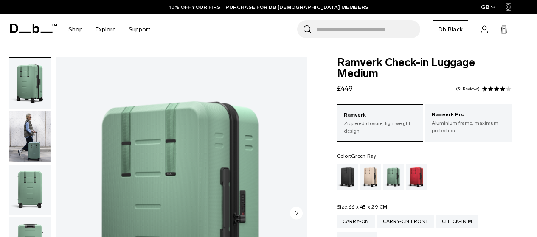 This screenshot has height=237, width=537. I want to click on legend: Color:, so click(357, 156).